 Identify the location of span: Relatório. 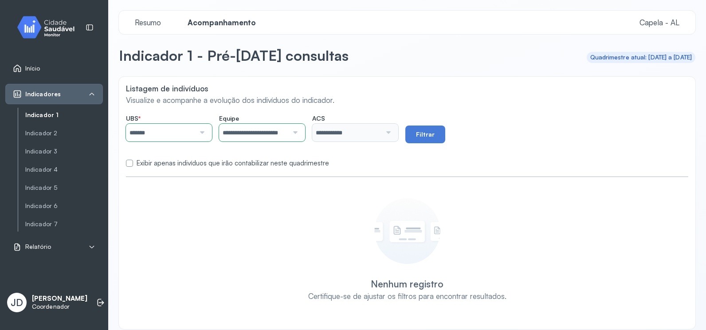
(38, 247).